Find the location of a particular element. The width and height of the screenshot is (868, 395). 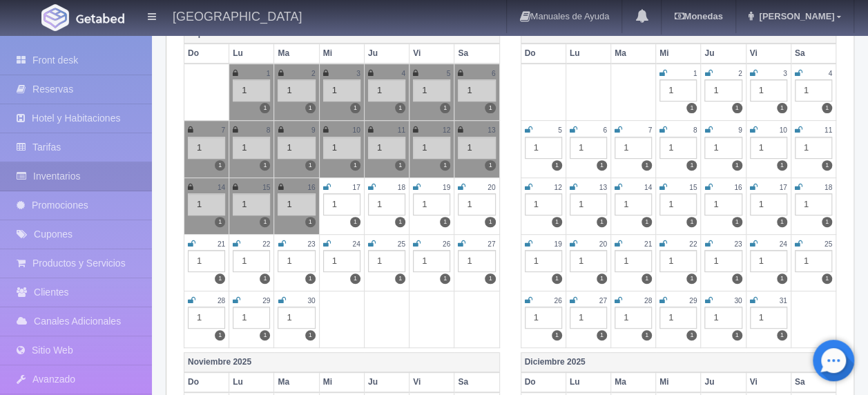

small: 9 is located at coordinates (313, 130).